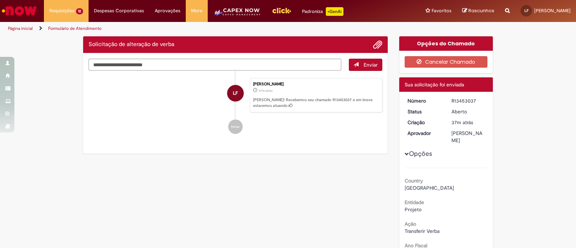 The width and height of the screenshot is (576, 248). Describe the element at coordinates (192, 28) in the screenshot. I see `ul: Trilhas de página` at that location.